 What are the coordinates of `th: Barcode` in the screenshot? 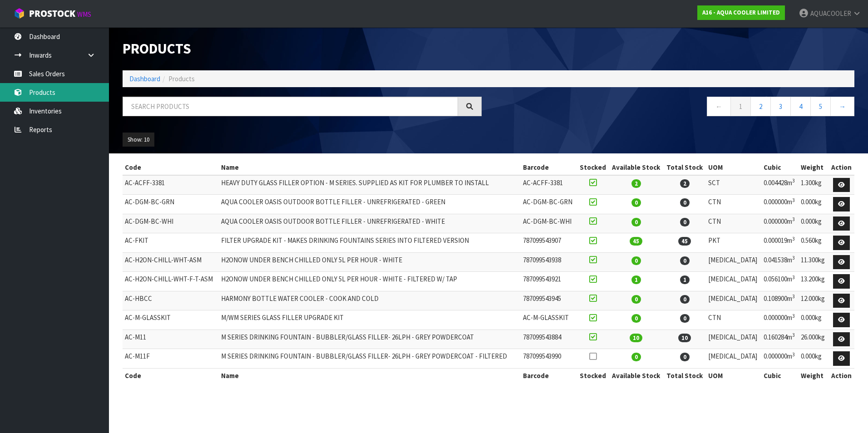 It's located at (549, 375).